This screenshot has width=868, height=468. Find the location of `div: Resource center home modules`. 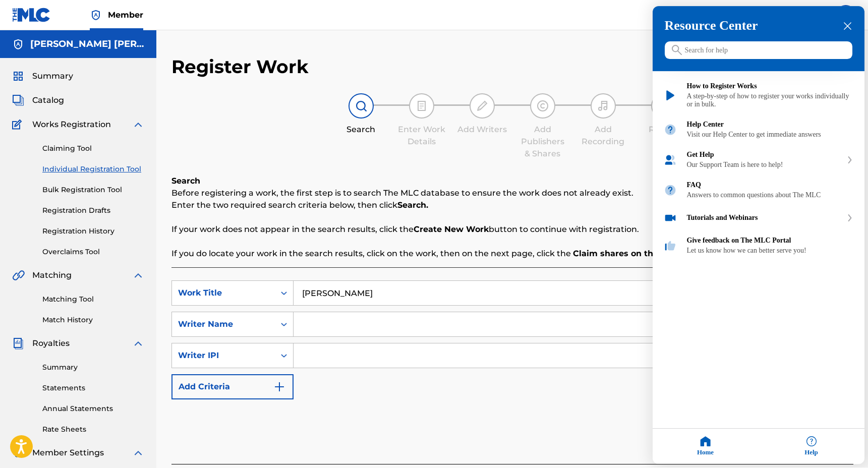

div: Resource center home modules is located at coordinates (758, 167).